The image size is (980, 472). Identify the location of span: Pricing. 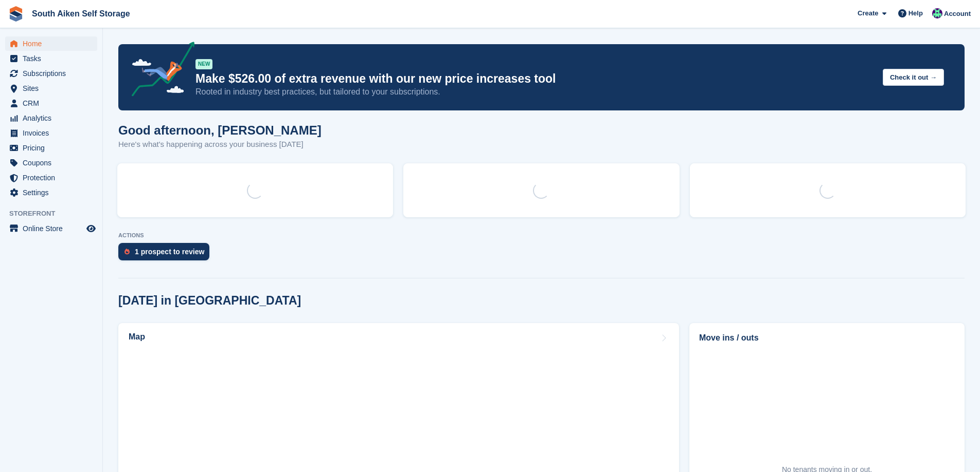
(53, 148).